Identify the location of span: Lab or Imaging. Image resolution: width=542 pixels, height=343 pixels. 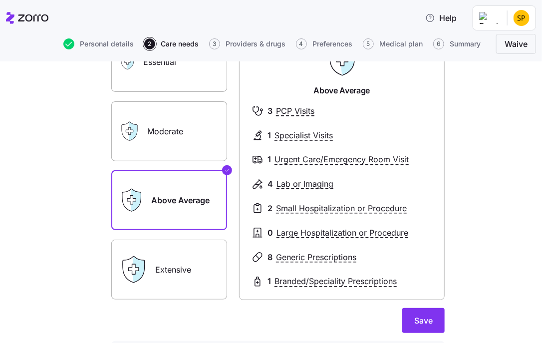
(306, 184).